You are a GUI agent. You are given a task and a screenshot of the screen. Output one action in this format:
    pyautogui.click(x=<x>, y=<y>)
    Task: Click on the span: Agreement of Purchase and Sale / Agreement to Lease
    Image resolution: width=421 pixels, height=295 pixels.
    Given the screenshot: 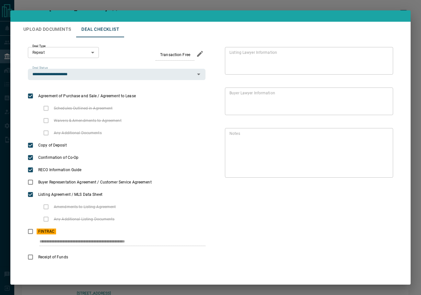 What is the action you would take?
    pyautogui.click(x=87, y=96)
    